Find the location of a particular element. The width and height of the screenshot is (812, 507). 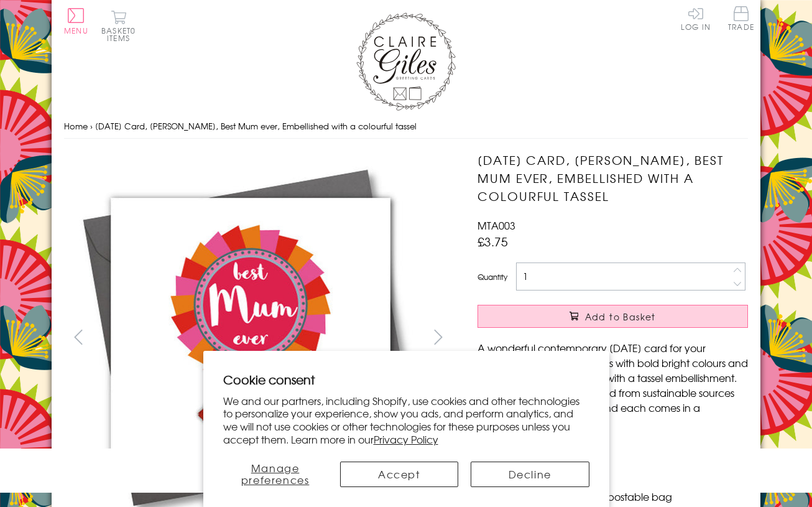

img: Claire Giles Greetings Cards is located at coordinates (406, 62).